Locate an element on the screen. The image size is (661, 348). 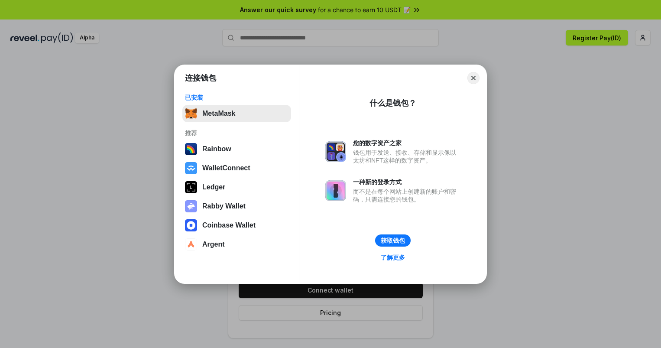
img: svg+xml,%3Csvg%20width%3D%22120%22%20height%3D%22120%22%20viewBox%3D%220%200%20120%20120%22%20fil... is located at coordinates (191, 149).